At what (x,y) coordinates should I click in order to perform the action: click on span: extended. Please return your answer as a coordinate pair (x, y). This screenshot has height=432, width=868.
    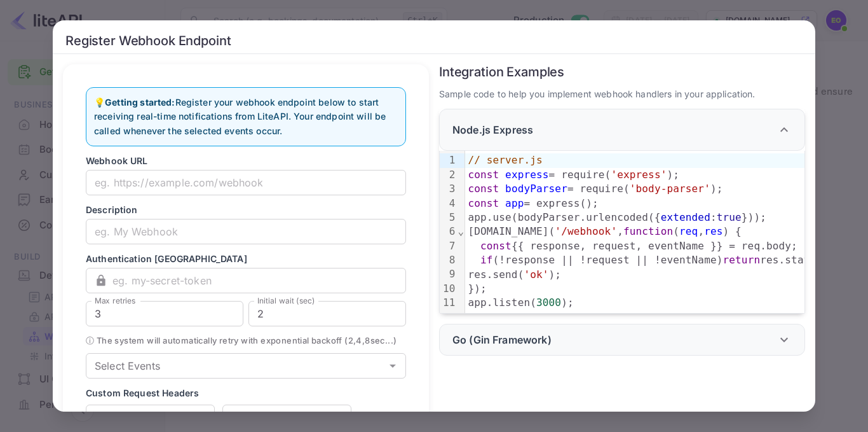
    Looking at the image, I should click on (686, 217).